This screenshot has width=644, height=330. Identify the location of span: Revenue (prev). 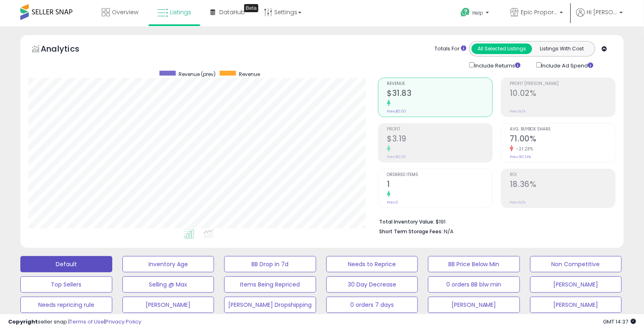
(197, 74).